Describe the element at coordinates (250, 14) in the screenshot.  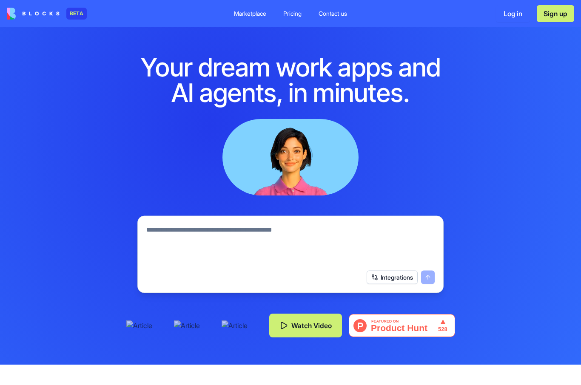
I see `div: Marketplace` at that location.